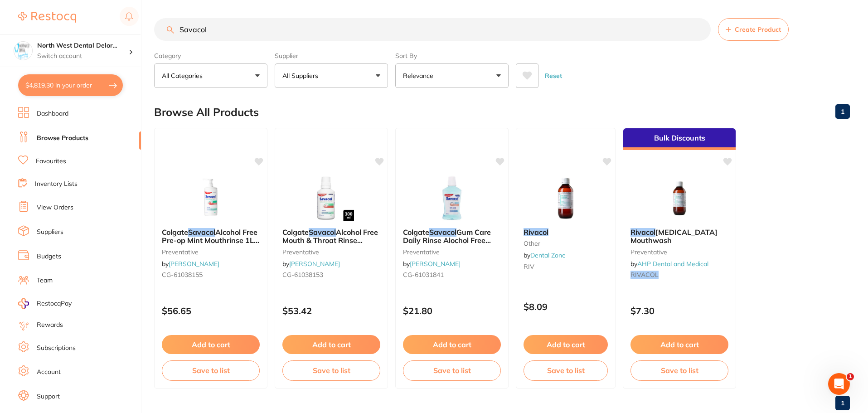 Image resolution: width=868 pixels, height=413 pixels. What do you see at coordinates (50, 325) in the screenshot?
I see `a: Rewards` at bounding box center [50, 325].